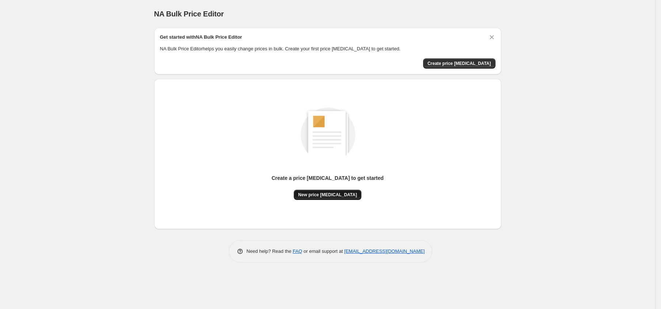 This screenshot has height=309, width=661. Describe the element at coordinates (328, 49) in the screenshot. I see `p: NA Bulk Price Editor helps you easily change prices in bulk. Create your first price [MEDICAL_DAT...` at that location.